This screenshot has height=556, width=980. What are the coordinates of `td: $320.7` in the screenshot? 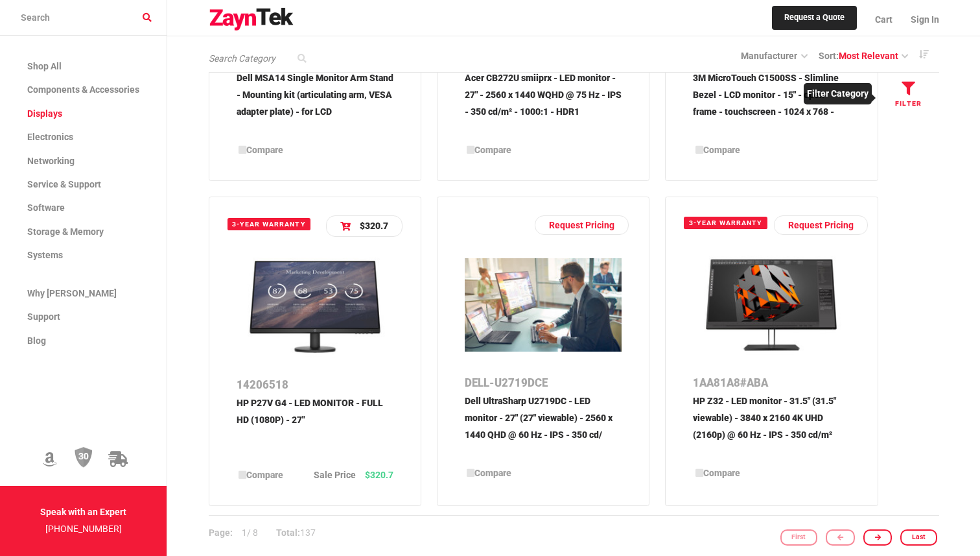 It's located at (379, 475).